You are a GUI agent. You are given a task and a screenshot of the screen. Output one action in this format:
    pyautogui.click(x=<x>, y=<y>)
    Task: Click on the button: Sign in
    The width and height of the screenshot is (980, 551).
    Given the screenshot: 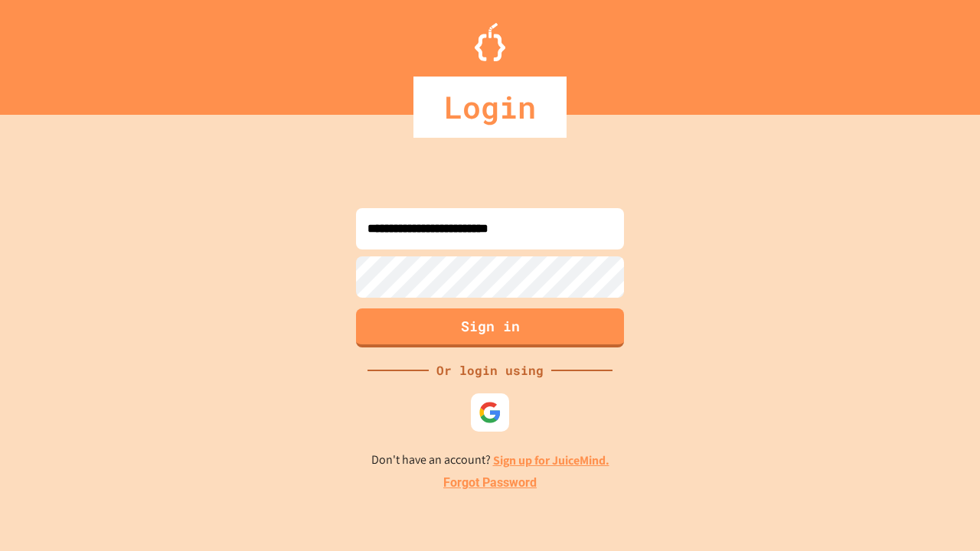 What is the action you would take?
    pyautogui.click(x=490, y=328)
    